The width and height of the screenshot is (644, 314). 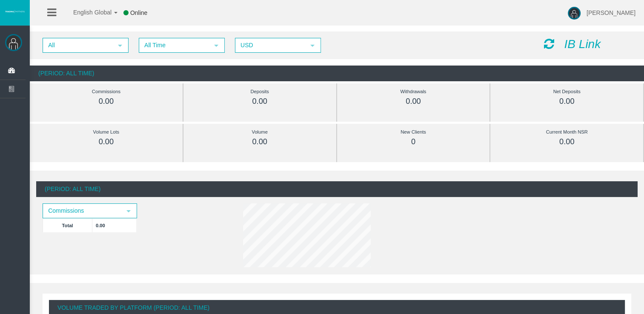 I want to click on div: Withdrawals, so click(x=413, y=91).